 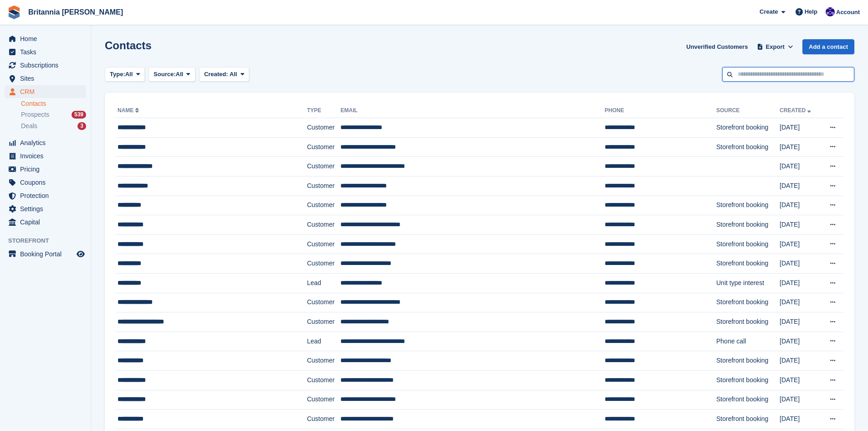 What do you see at coordinates (48, 39) in the screenshot?
I see `span: Home` at bounding box center [48, 39].